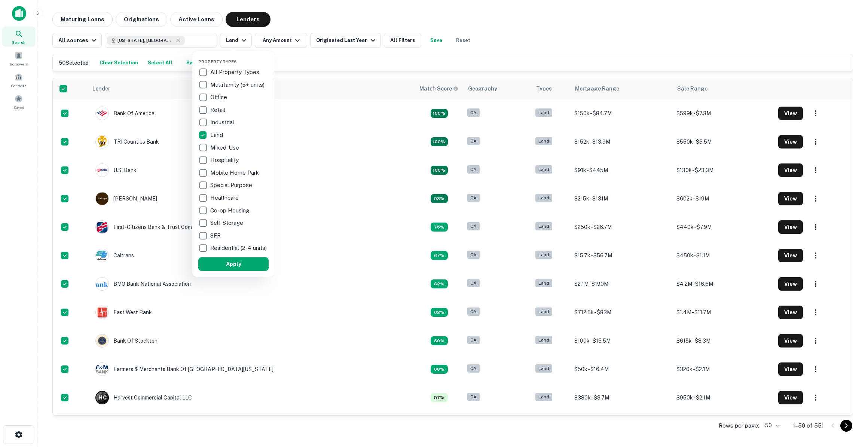 The width and height of the screenshot is (868, 447). Describe the element at coordinates (219, 97) in the screenshot. I see `p: Office` at that location.